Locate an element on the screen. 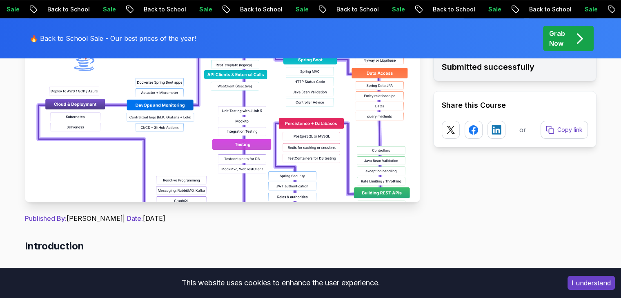 This screenshot has height=298, width=621. h2: Introduction is located at coordinates (223, 246).